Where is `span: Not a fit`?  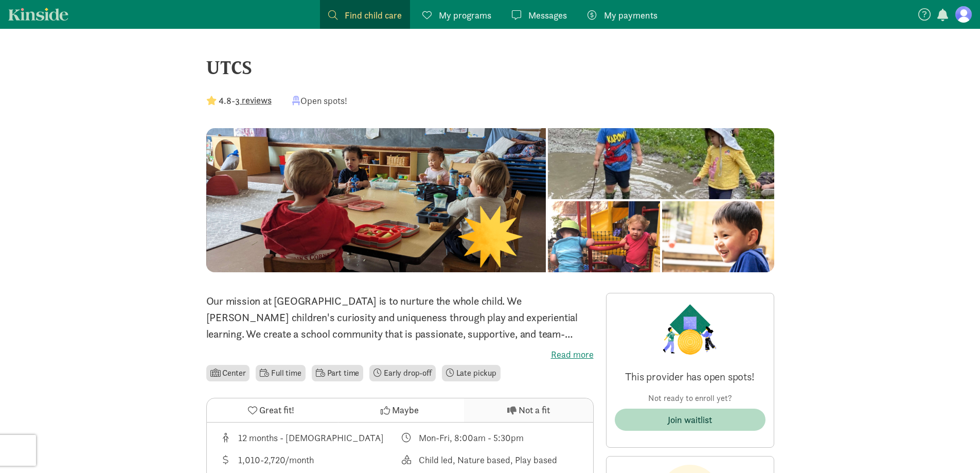
span: Not a fit is located at coordinates (534, 410).